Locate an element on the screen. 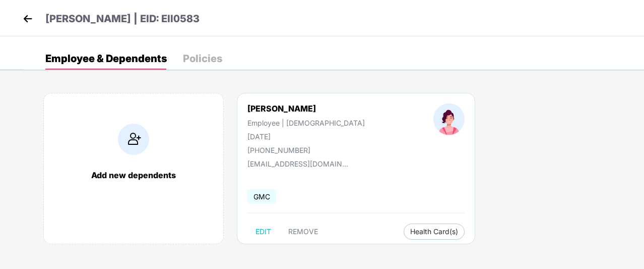 Image resolution: width=644 pixels, height=269 pixels. div: Employee & Dependents is located at coordinates (106, 59).